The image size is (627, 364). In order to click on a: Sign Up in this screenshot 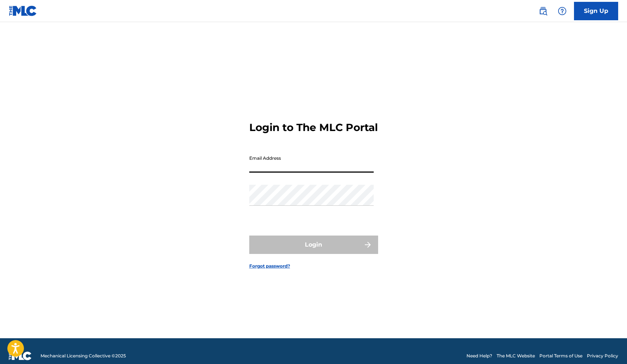, I will do `click(596, 11)`.